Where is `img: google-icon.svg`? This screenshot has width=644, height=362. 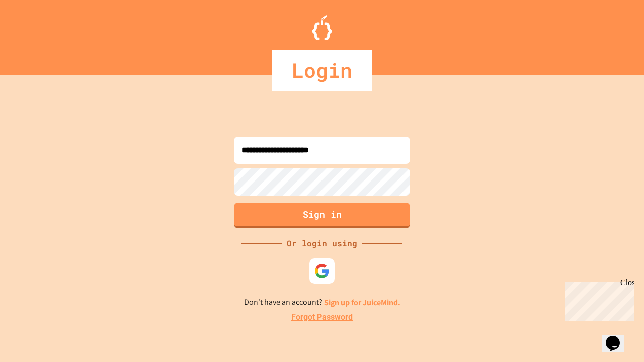 img: google-icon.svg is located at coordinates (322, 271).